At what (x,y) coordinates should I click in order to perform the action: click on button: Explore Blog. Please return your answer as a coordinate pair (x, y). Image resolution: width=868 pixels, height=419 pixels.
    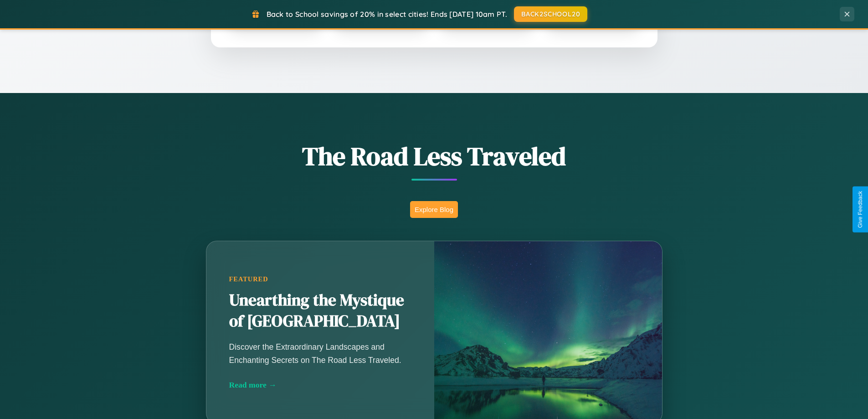
    Looking at the image, I should click on (434, 210).